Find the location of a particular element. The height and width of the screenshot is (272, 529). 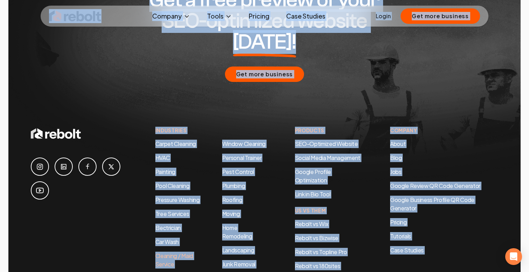

a: About is located at coordinates (398, 143).